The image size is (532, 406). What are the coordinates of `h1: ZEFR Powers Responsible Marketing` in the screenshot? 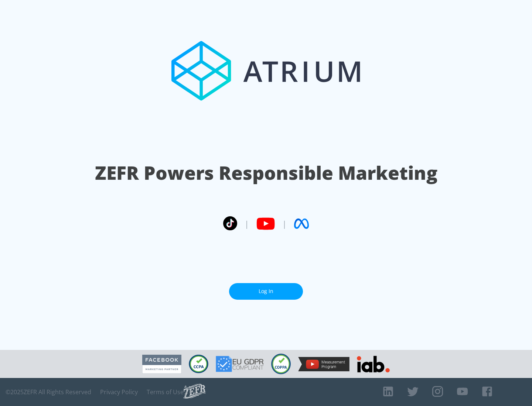 It's located at (266, 173).